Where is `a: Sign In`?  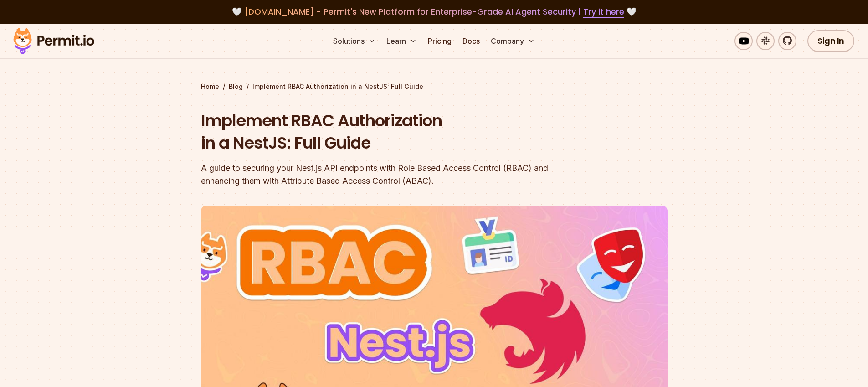
a: Sign In is located at coordinates (831, 41).